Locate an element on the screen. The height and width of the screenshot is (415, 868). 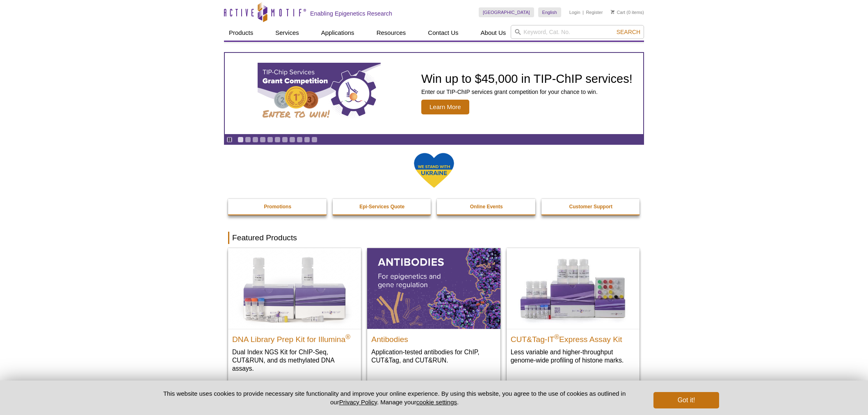
a: Customer Support is located at coordinates (592, 207).